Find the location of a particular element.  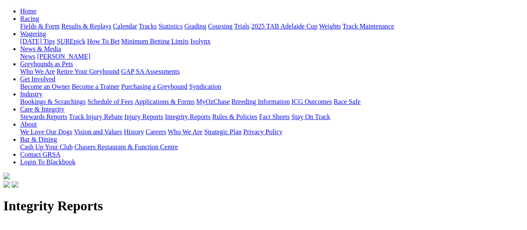

a: Careers is located at coordinates (156, 132).